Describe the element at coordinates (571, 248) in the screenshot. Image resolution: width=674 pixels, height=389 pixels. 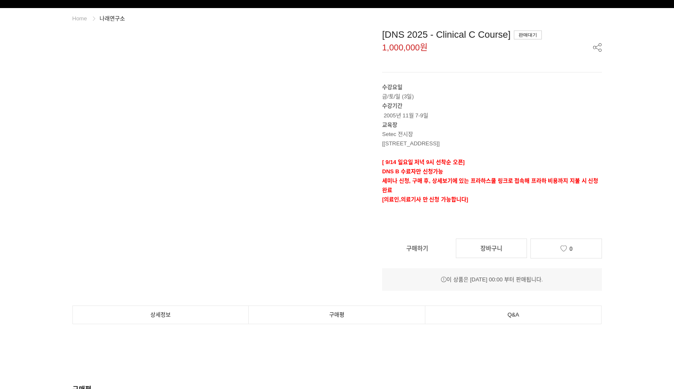
I see `span: 0` at that location.